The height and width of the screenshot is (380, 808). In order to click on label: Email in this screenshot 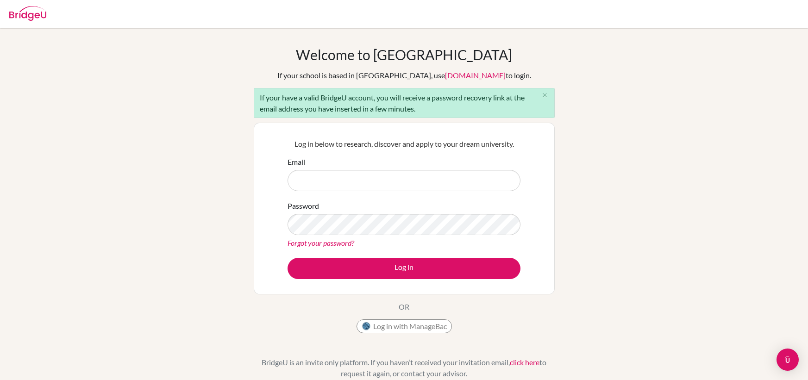, I will do `click(296, 162)`.